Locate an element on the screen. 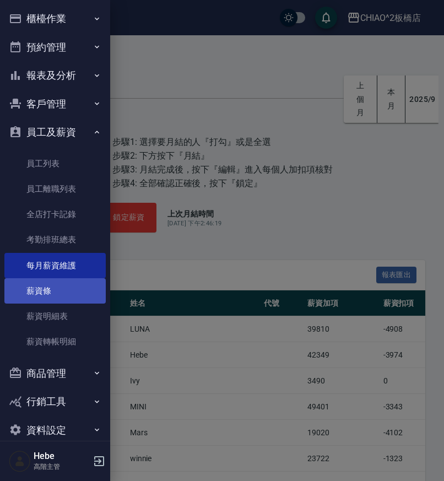 This screenshot has height=481, width=444. a: 員工列表 is located at coordinates (55, 164).